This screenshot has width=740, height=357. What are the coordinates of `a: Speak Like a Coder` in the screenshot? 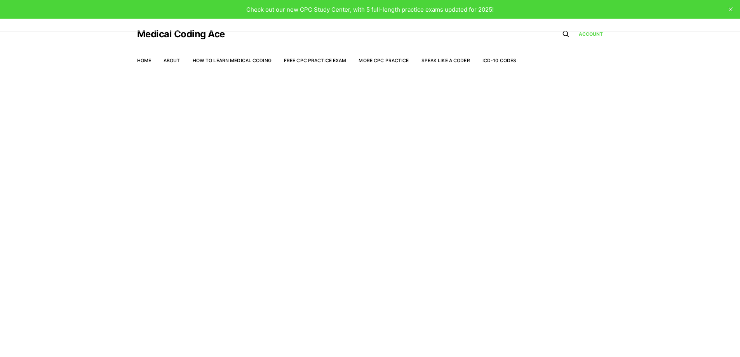 It's located at (445, 60).